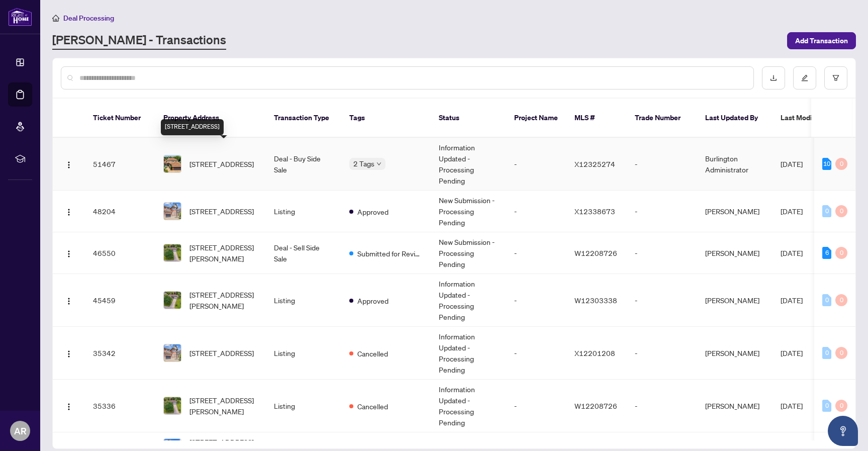 This screenshot has height=451, width=868. What do you see at coordinates (818, 118) in the screenshot?
I see `th: Last Modified Date` at bounding box center [818, 118].